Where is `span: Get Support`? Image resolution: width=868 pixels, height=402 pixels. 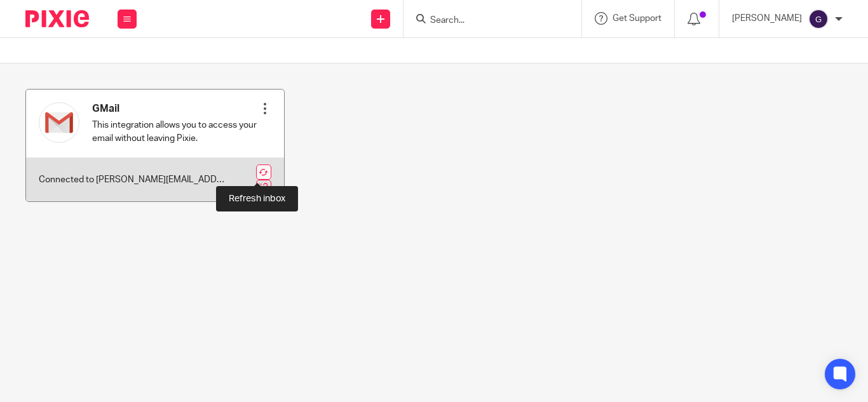 span: Get Support is located at coordinates (637, 18).